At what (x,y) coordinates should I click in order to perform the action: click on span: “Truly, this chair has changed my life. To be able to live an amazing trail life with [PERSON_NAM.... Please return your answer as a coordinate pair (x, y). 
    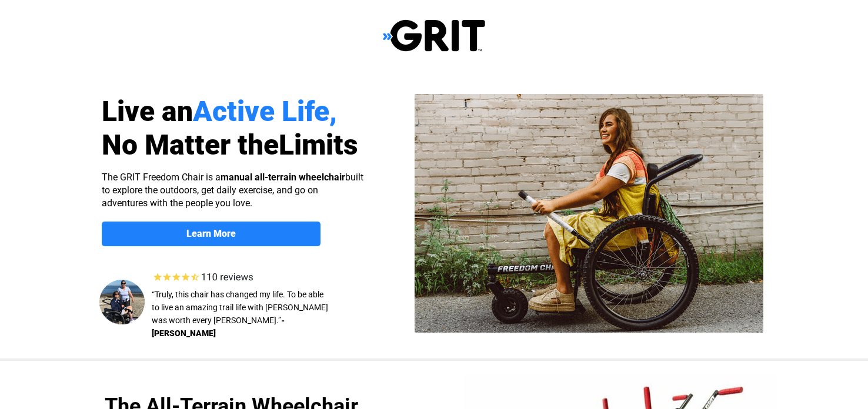
    Looking at the image, I should click on (240, 307).